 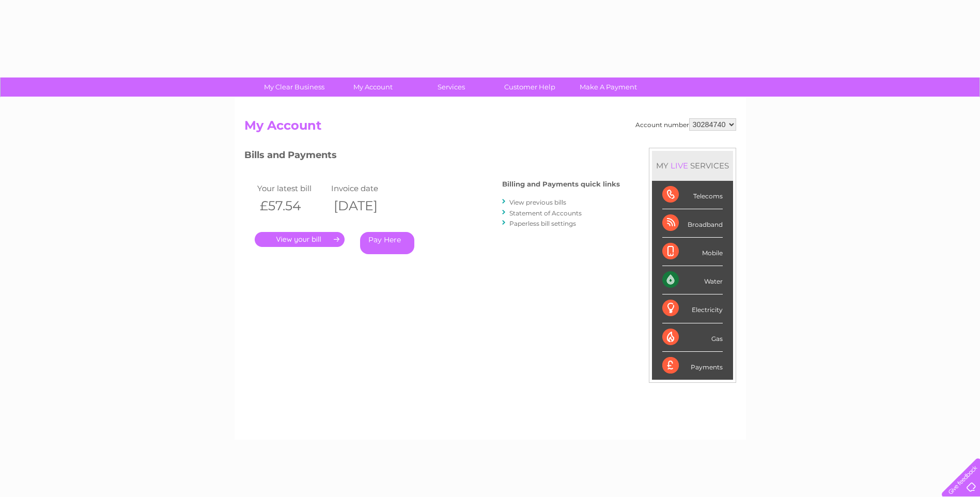 What do you see at coordinates (692, 252) in the screenshot?
I see `div: Mobile` at bounding box center [692, 252].